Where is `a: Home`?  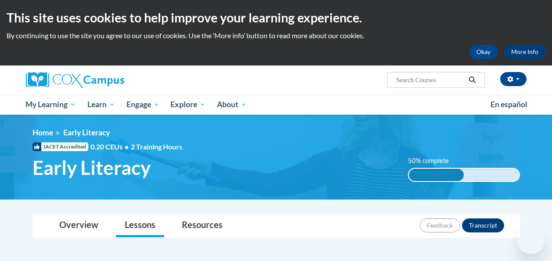 a: Home is located at coordinates (43, 132).